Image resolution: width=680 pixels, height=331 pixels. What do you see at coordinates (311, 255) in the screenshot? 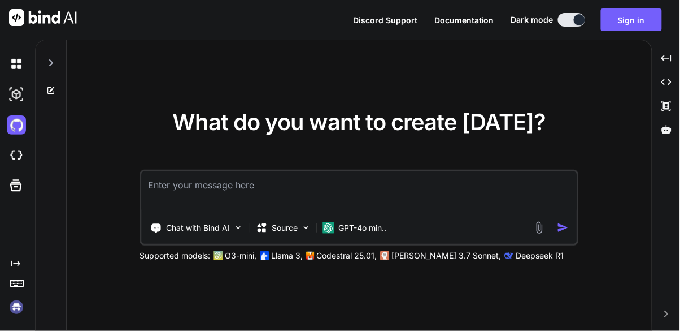
I see `img: Mistral-AI` at bounding box center [311, 255].